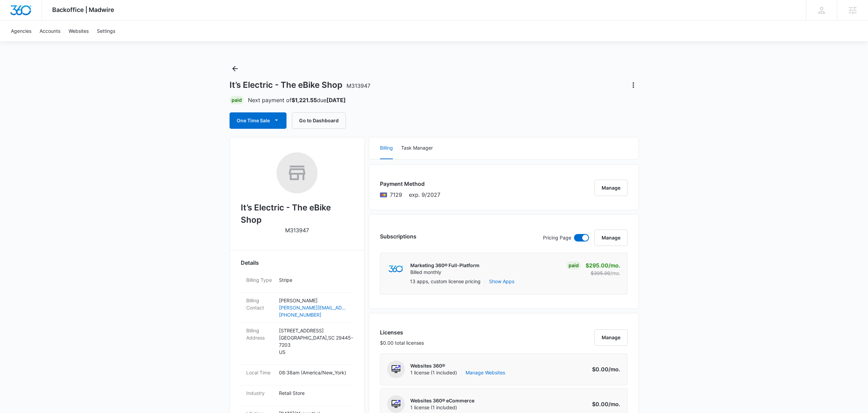 The width and height of the screenshot is (868, 413). Describe the element at coordinates (445, 272) in the screenshot. I see `p: Billed monthly` at that location.